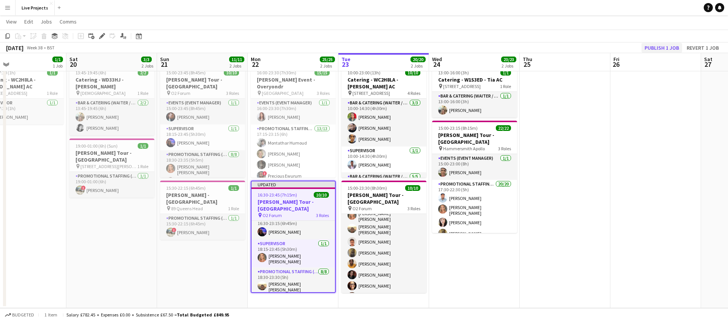 Image resolution: width=728 pixels, height=321 pixels. What do you see at coordinates (464, 148) in the screenshot?
I see `span: Hammersmith Apollo` at bounding box center [464, 148].